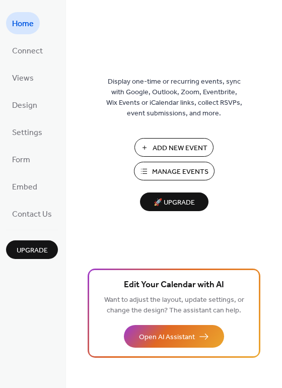 Image resolution: width=282 pixels, height=388 pixels. I want to click on span: Design, so click(25, 106).